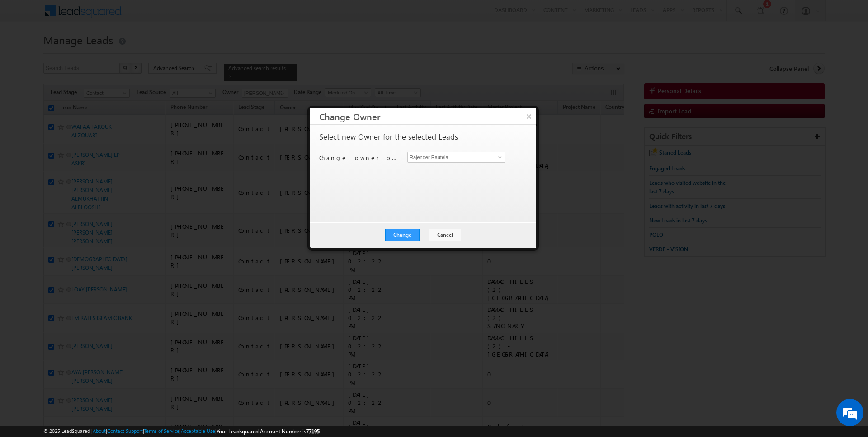  I want to click on p: Select new Owner for the selected Leads, so click(388, 137).